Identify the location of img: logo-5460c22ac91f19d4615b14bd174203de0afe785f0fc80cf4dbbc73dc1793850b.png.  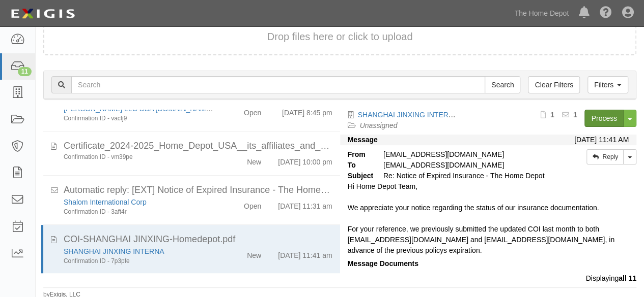
(43, 14).